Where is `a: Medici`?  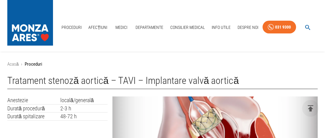
a: Medici is located at coordinates (122, 27).